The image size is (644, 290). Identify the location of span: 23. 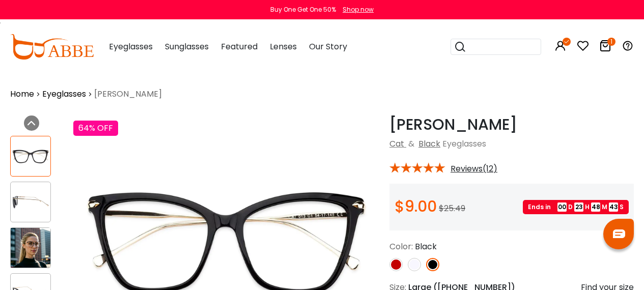
(579, 207).